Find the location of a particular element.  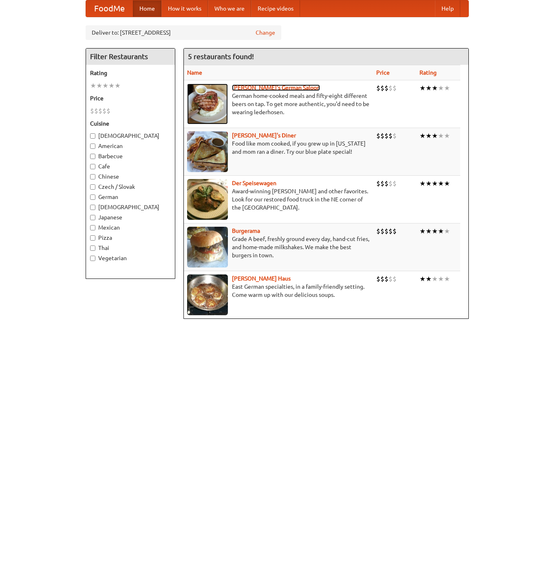

input: Cafe is located at coordinates (93, 166).